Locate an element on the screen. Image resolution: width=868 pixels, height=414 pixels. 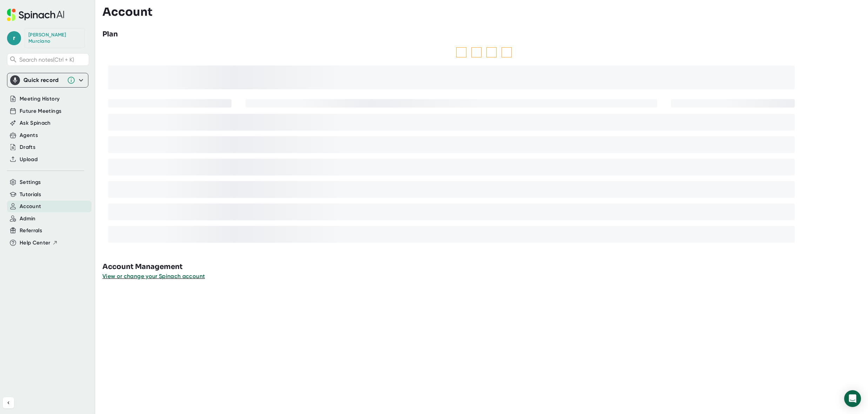
button: Help Center is located at coordinates (38, 243).